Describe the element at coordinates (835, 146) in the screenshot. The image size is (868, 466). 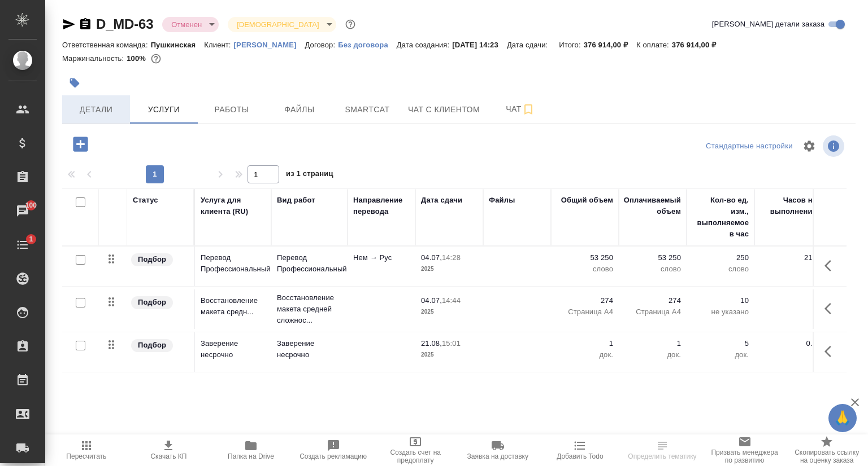
I see `span: Посмотреть информацию` at that location.